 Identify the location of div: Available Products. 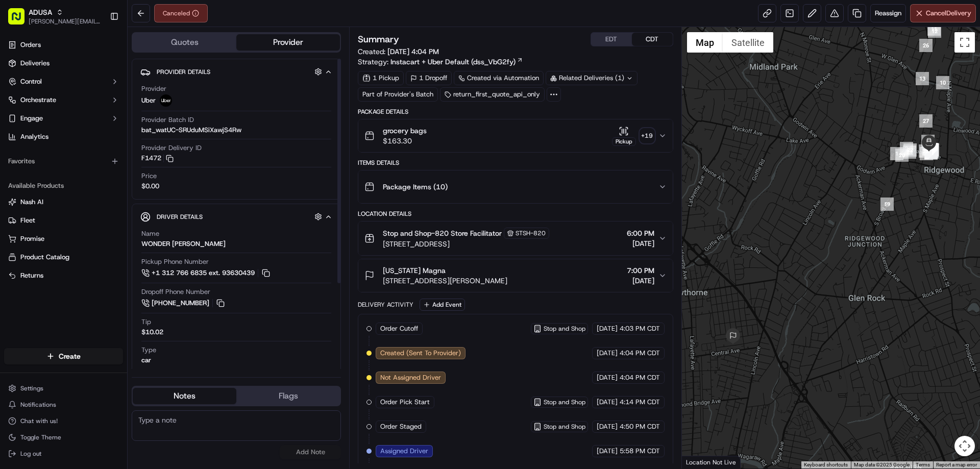
(63, 185).